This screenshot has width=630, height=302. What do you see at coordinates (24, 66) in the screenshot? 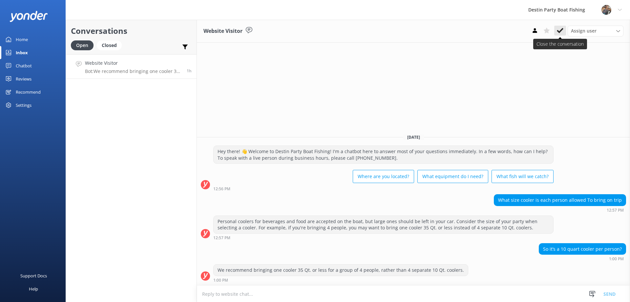
I see `div: Chatbot` at bounding box center [24, 66].